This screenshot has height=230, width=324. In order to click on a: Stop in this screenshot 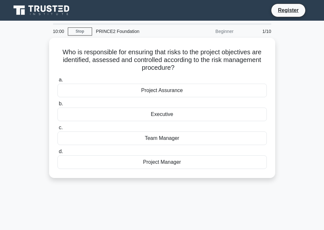, I will do `click(80, 31)`.